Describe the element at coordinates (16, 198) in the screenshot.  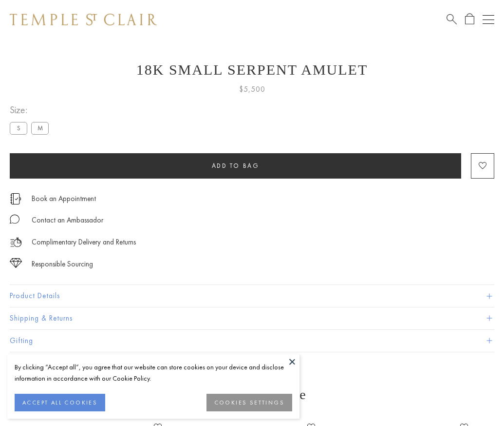
I see `img: icon_appointment.svg` at that location.